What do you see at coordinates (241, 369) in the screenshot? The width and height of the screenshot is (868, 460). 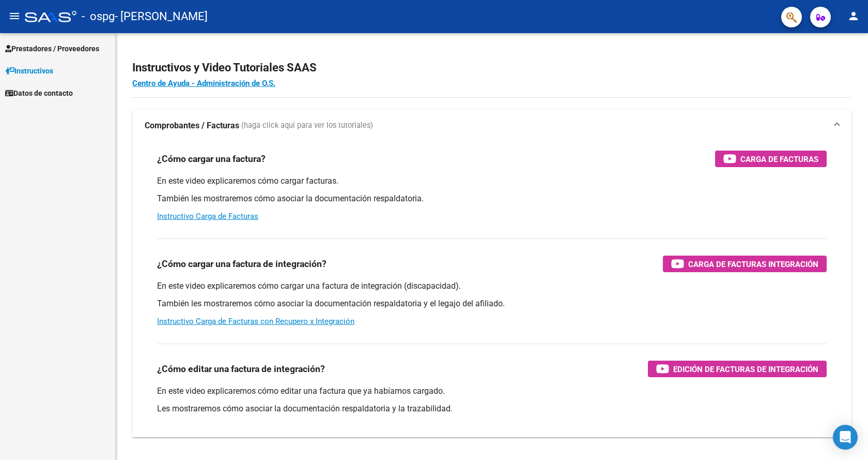 I see `h3: ¿Cómo editar una factura de integración?` at bounding box center [241, 369].